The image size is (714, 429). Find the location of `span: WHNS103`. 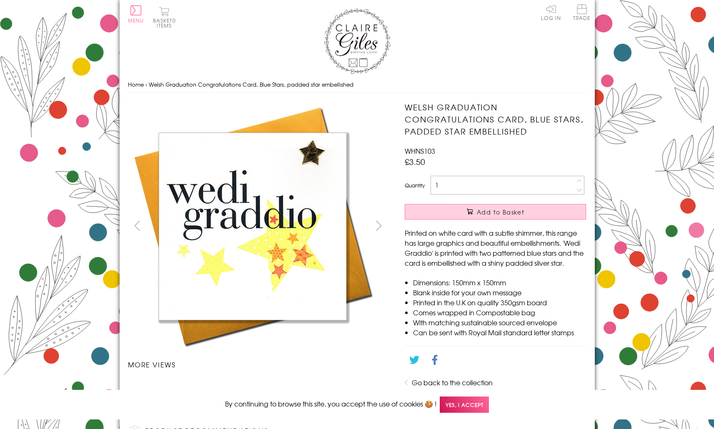

span: WHNS103 is located at coordinates (420, 151).